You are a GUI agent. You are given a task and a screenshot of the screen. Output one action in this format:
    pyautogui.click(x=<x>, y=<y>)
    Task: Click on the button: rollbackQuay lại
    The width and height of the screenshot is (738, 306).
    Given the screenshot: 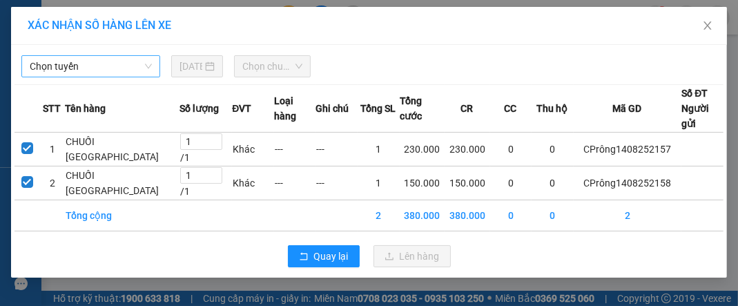 What is the action you would take?
    pyautogui.click(x=324, y=256)
    